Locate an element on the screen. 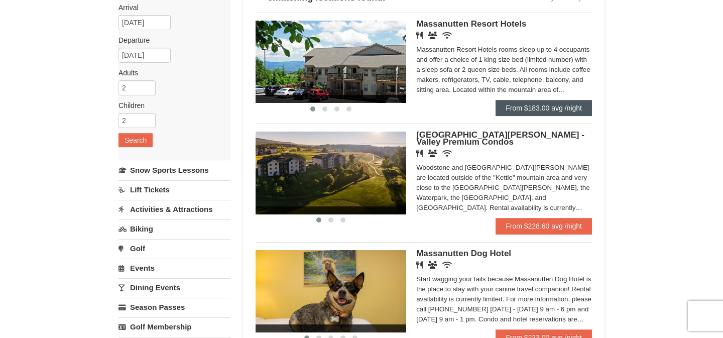  label: Children is located at coordinates (171, 105).